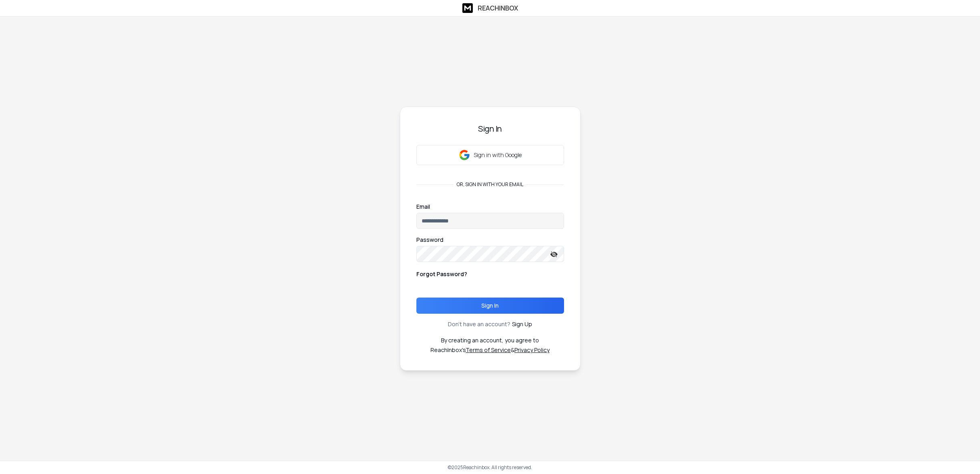 The height and width of the screenshot is (474, 980). I want to click on button: Sign in with Google, so click(490, 155).